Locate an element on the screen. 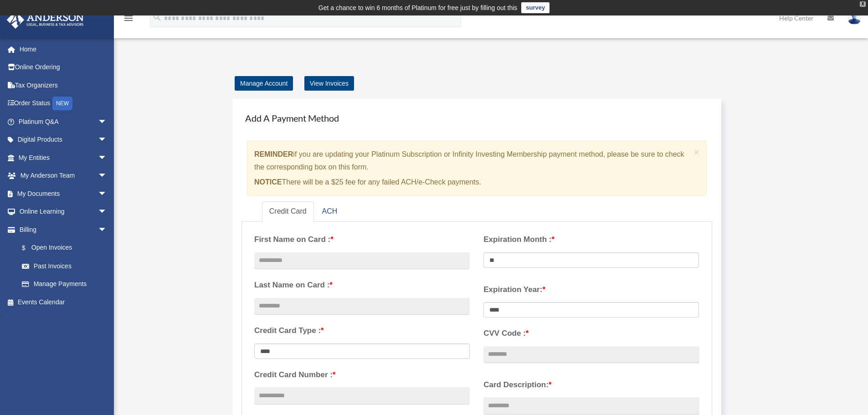  label: CVV Code : is located at coordinates (591, 333).